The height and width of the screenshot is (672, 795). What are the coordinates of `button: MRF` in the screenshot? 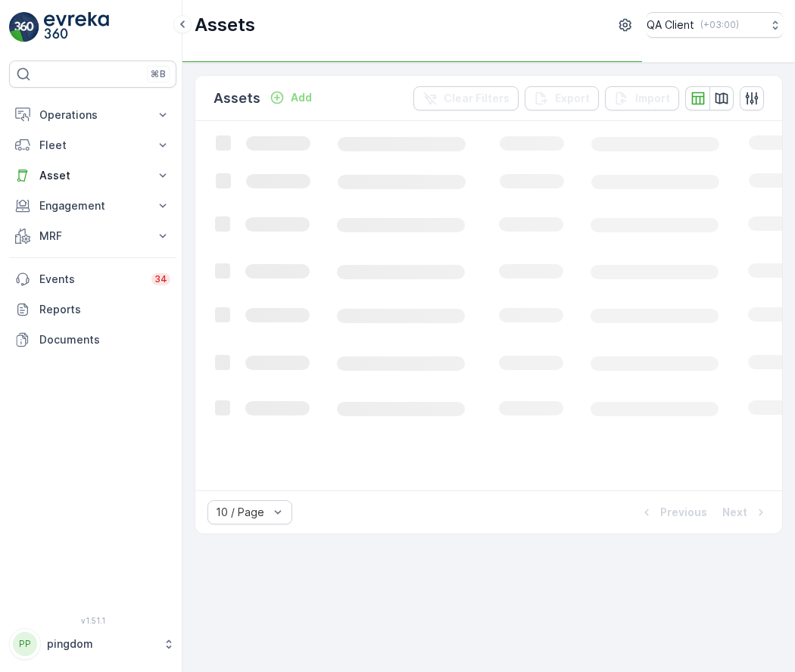 It's located at (92, 236).